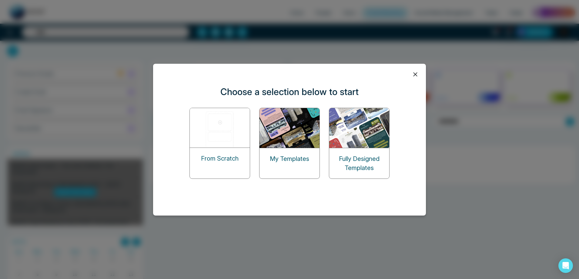  What do you see at coordinates (290, 128) in the screenshot?
I see `img: my-templates.png` at bounding box center [290, 128].